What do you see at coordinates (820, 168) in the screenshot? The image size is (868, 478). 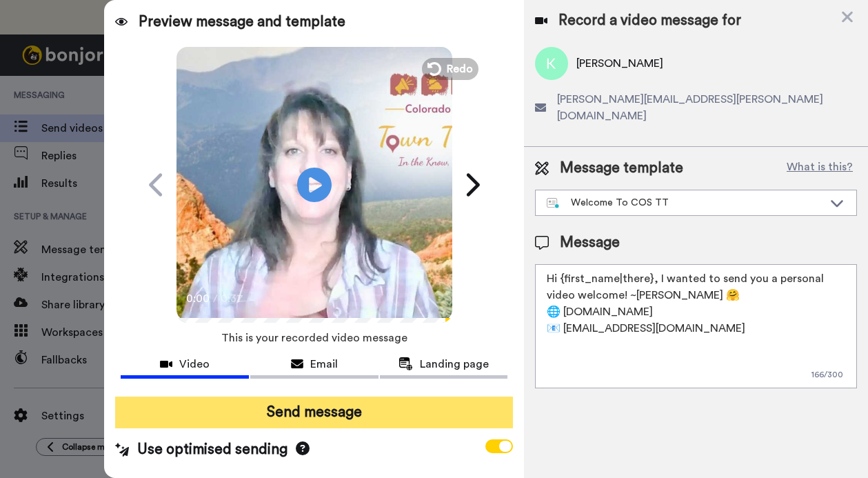 I see `button: What is this?` at bounding box center [820, 168].